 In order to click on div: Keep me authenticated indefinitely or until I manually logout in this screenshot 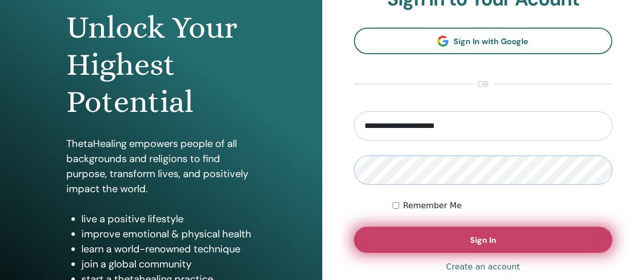, I will do `click(502, 206)`.